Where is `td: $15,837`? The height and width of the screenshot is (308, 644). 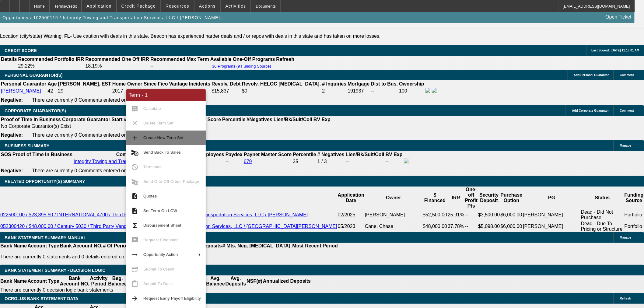
td: $15,837 is located at coordinates (226, 91).